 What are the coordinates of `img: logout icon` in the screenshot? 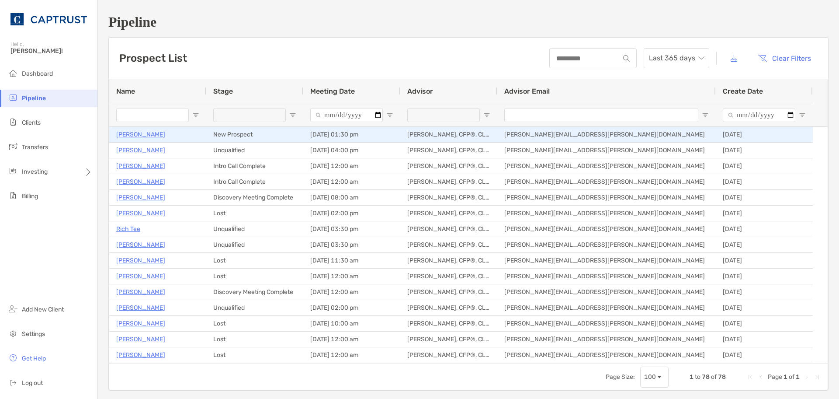 It's located at (13, 382).